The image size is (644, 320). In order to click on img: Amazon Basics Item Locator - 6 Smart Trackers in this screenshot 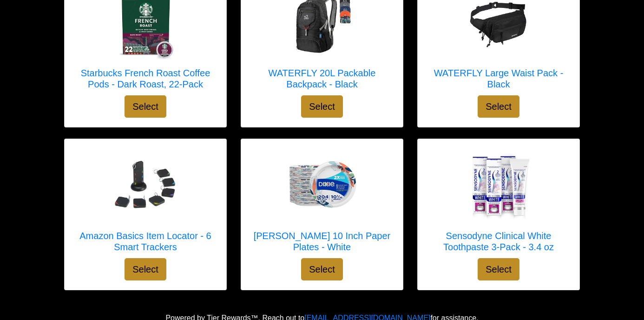, I will do `click(145, 186)`.